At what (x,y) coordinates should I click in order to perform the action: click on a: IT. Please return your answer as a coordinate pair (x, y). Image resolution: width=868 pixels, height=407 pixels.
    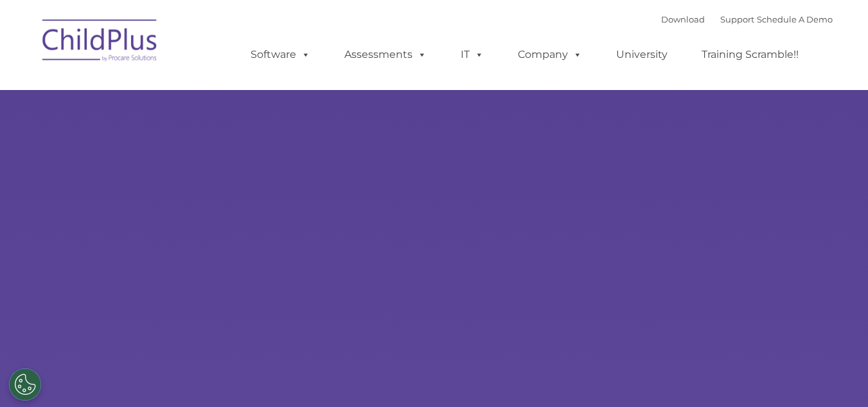
    Looking at the image, I should click on (472, 55).